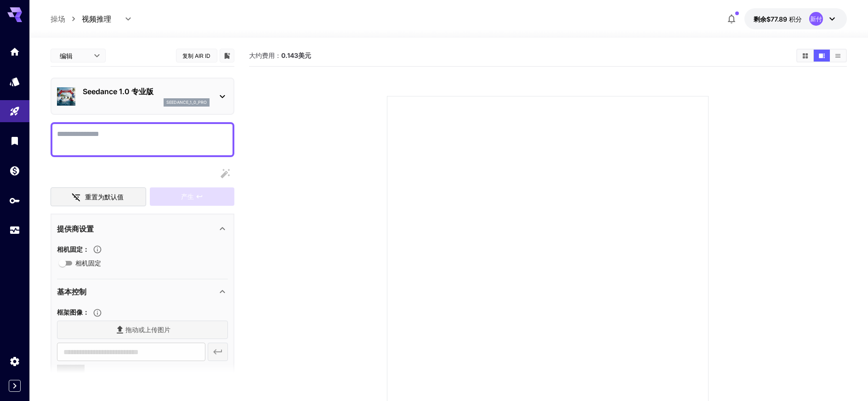 The width and height of the screenshot is (868, 401). What do you see at coordinates (66, 19) in the screenshot?
I see `nav: 面包屑` at bounding box center [66, 19].